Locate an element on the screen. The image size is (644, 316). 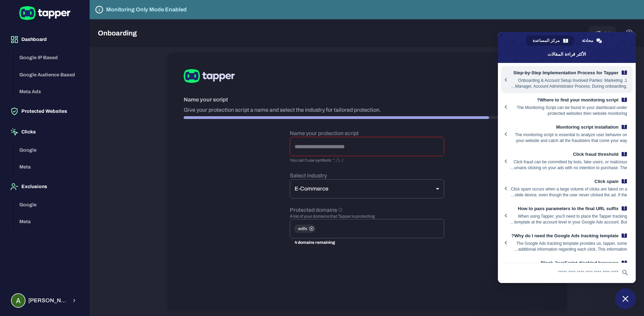
a: Monitoring script installationThe monitoring script is essential to analyze user behavior on your... is located at coordinates (567, 134).